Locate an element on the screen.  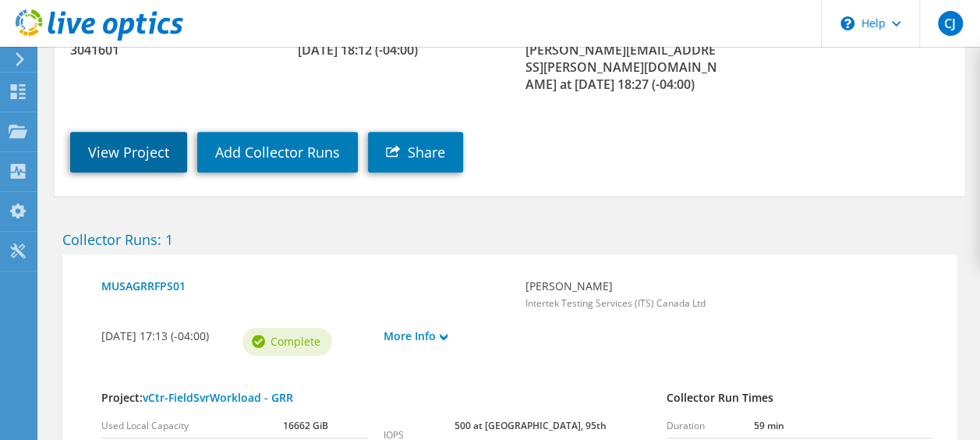
td: 16662 GiB is located at coordinates (326, 425).